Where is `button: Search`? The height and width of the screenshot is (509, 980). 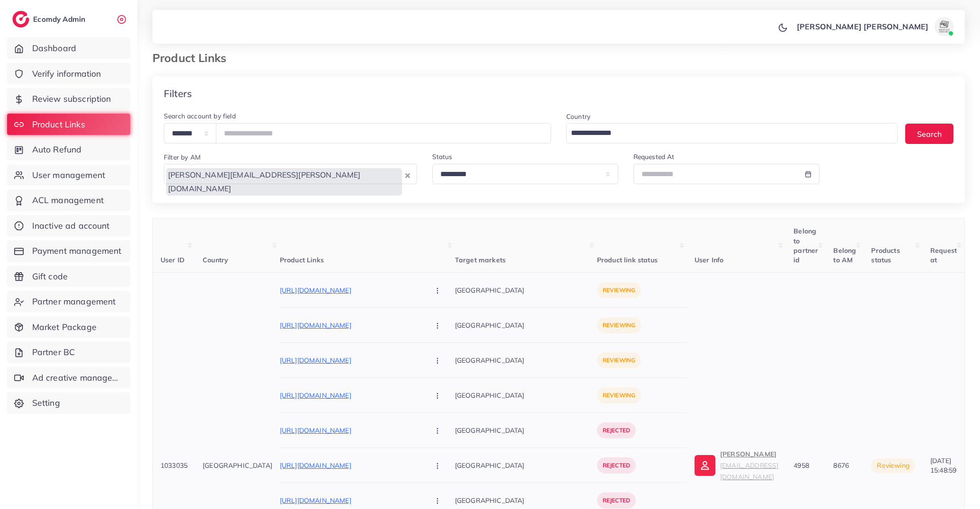 button: Search is located at coordinates (929, 134).